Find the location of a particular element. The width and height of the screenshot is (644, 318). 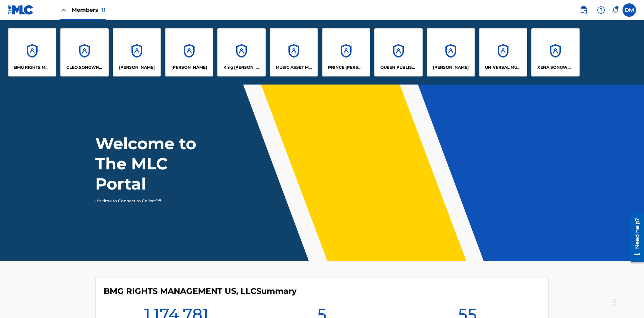

p: UNIVERSAL MUSIC PUB GROUP is located at coordinates (503, 68).